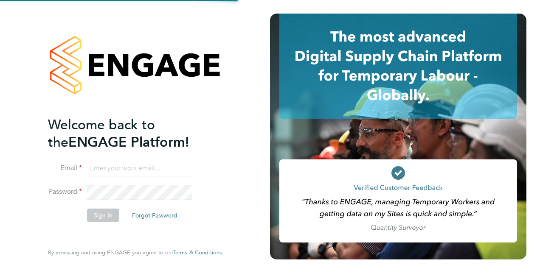  What do you see at coordinates (101, 134) in the screenshot?
I see `span: Welcome back to the` at bounding box center [101, 134].